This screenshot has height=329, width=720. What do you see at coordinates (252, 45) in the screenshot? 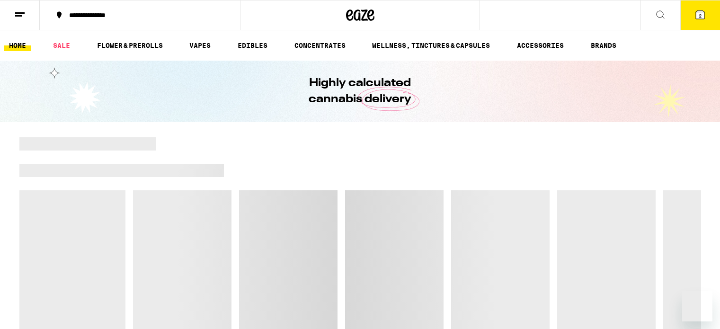
I see `a: EDIBLES` at bounding box center [252, 45].